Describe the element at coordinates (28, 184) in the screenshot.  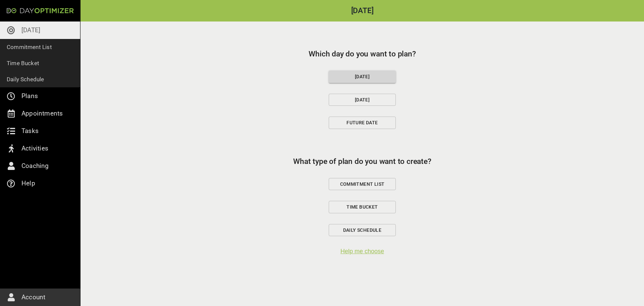
I see `p: Help` at that location.